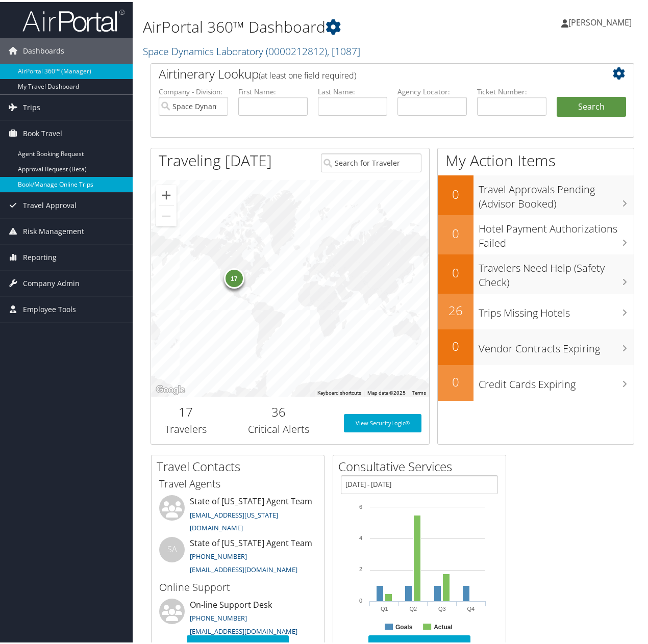  What do you see at coordinates (296, 49) in the screenshot?
I see `span: ( 0000212812 )` at bounding box center [296, 49].